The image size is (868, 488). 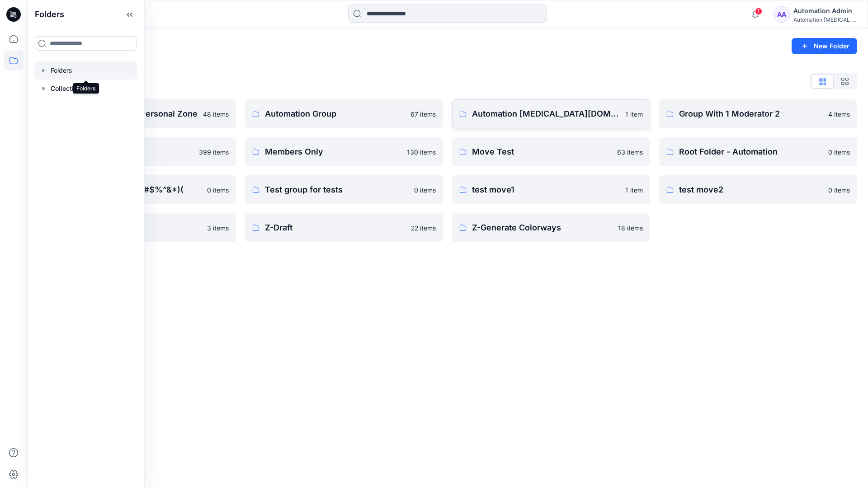 I want to click on p: 130 items, so click(x=422, y=152).